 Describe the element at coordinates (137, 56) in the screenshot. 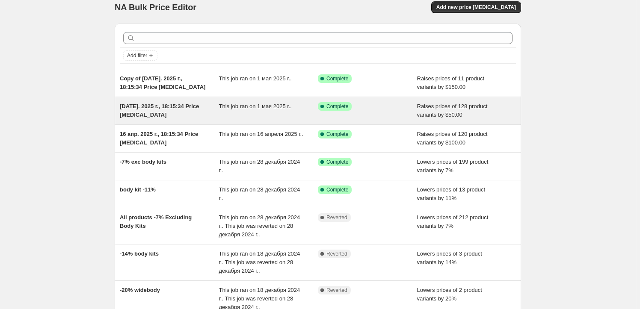

I see `span: Add filter` at that location.